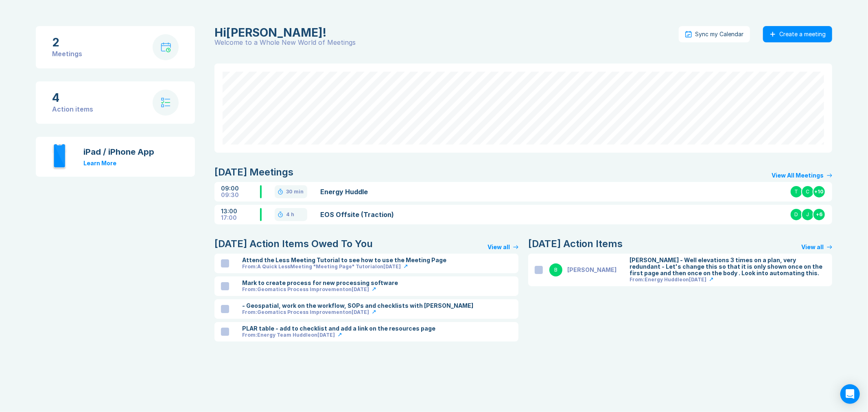  Describe the element at coordinates (240, 188) in the screenshot. I see `div: 09:00` at that location.